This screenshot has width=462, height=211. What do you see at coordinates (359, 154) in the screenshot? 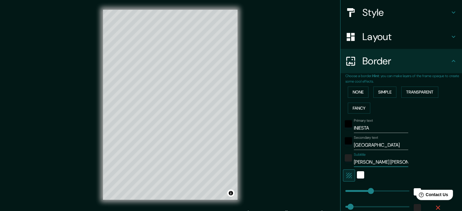
I see `label: Subtitle` at bounding box center [359, 154].